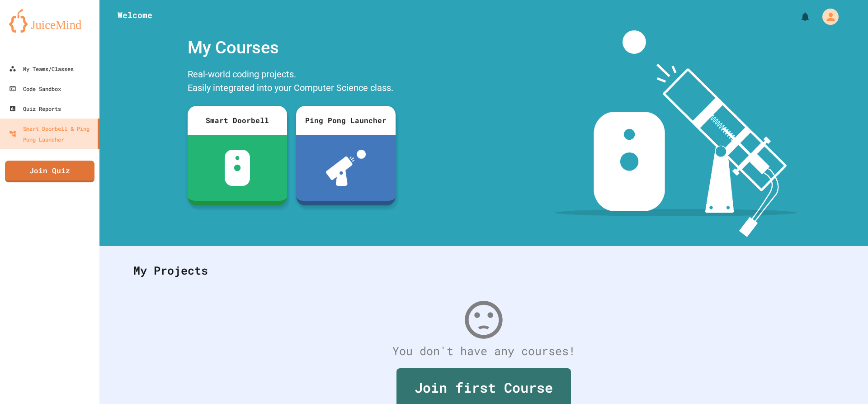 The width and height of the screenshot is (868, 404). I want to click on div: You don't have any courses!, so click(484, 351).